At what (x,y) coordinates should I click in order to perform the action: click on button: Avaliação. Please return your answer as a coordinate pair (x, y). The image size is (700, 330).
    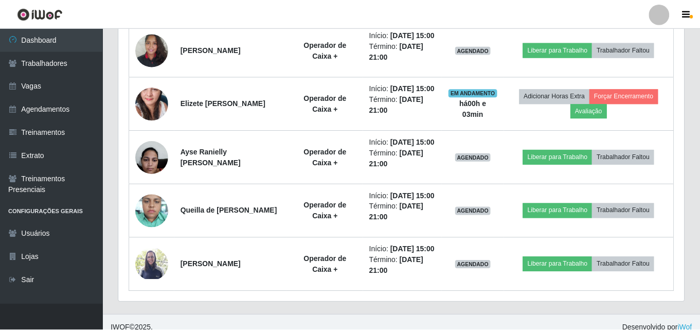
    Looking at the image, I should click on (590, 111).